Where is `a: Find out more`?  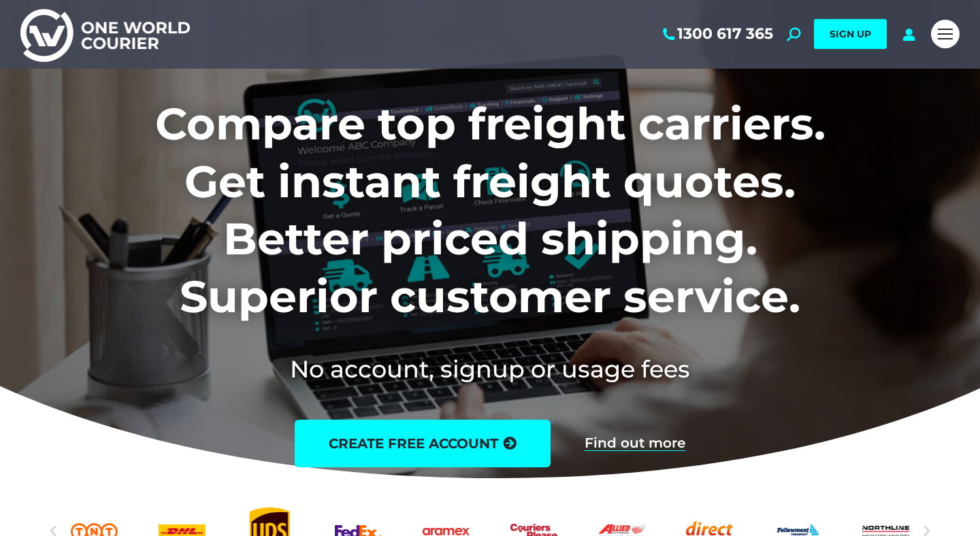 a: Find out more is located at coordinates (636, 444).